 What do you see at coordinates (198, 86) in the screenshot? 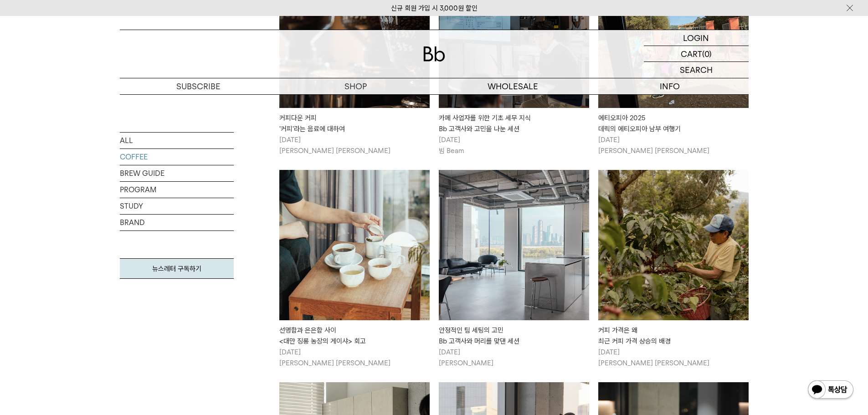
I see `p: SUBSCRIBE` at bounding box center [198, 86].